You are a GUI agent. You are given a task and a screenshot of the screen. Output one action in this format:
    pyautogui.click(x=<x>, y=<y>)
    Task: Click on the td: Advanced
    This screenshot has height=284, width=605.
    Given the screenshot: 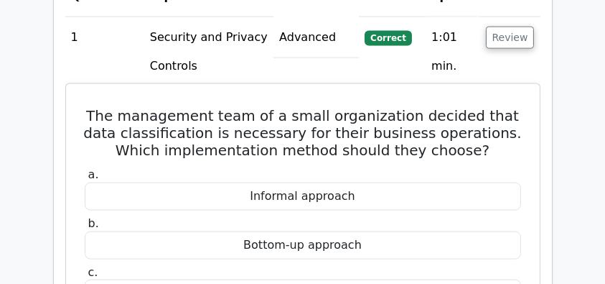 What is the action you would take?
    pyautogui.click(x=316, y=37)
    